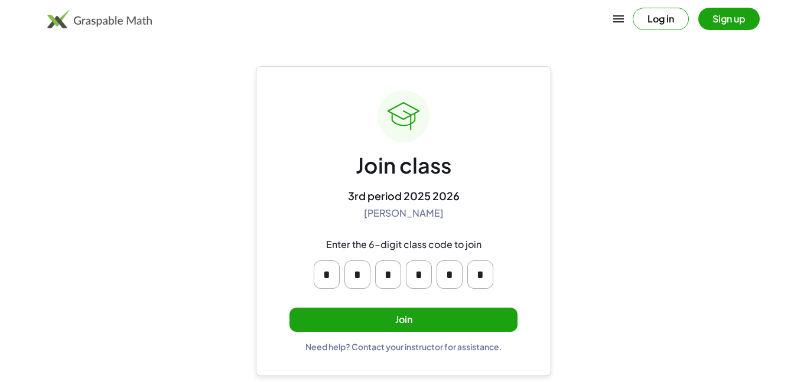 This screenshot has height=382, width=807. What do you see at coordinates (403, 320) in the screenshot?
I see `button: Join` at bounding box center [403, 320].